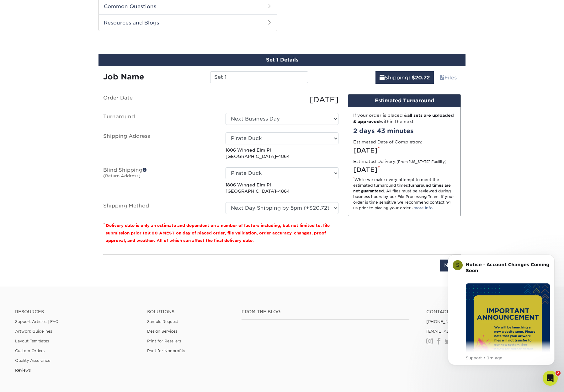 The width and height of the screenshot is (564, 392). I want to click on label: Estimated Delivery:, so click(400, 161).